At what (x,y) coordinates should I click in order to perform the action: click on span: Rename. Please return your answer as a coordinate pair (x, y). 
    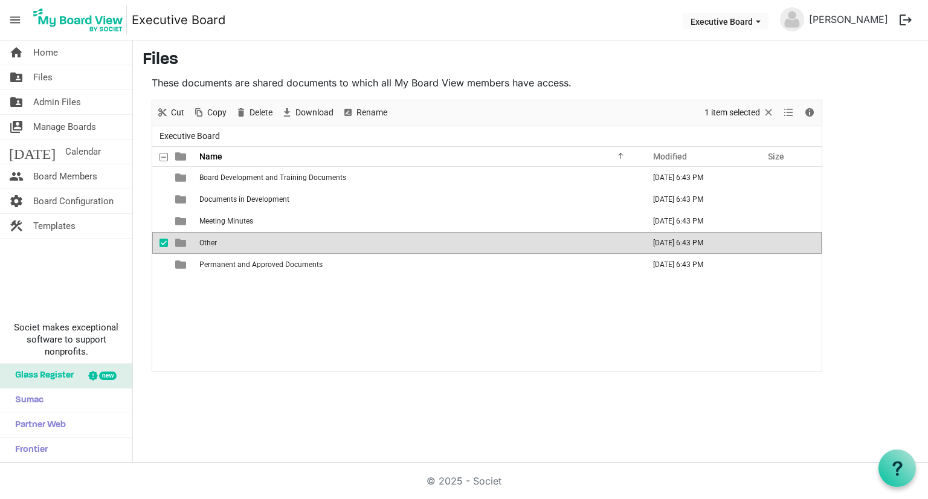
    Looking at the image, I should click on (372, 112).